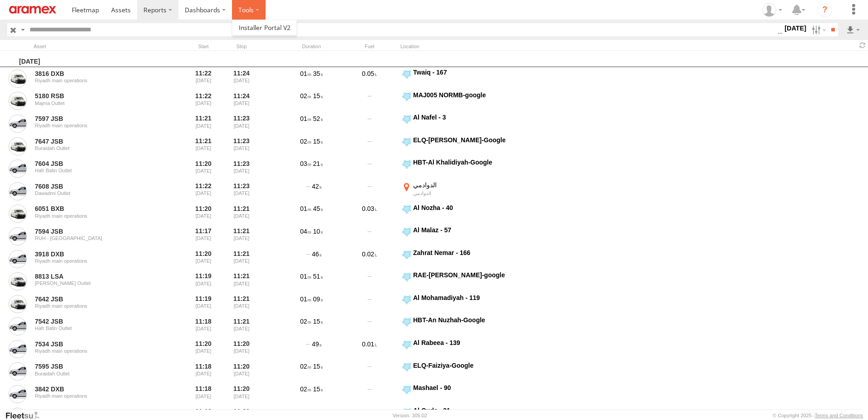  What do you see at coordinates (318, 118) in the screenshot?
I see `span: 52` at bounding box center [318, 118].